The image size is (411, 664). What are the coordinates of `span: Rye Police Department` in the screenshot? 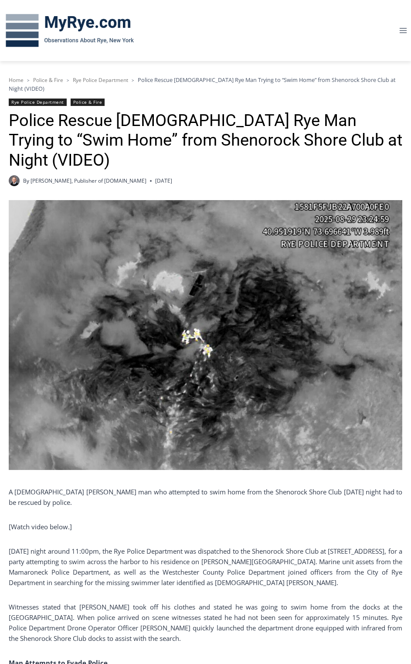 It's located at (100, 80).